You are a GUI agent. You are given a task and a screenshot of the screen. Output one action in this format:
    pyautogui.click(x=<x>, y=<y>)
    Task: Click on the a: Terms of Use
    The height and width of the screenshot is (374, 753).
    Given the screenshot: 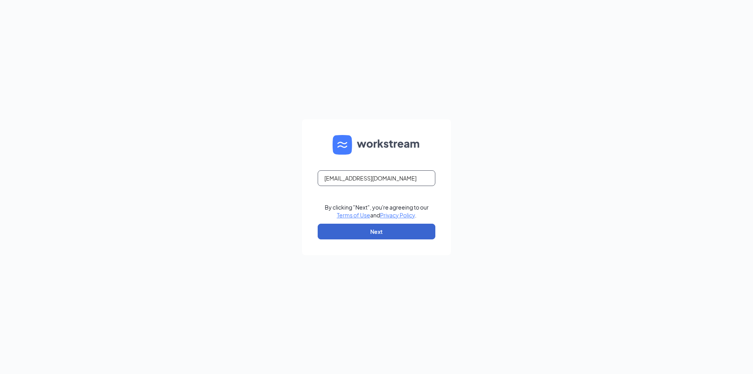 What is the action you would take?
    pyautogui.click(x=353, y=215)
    